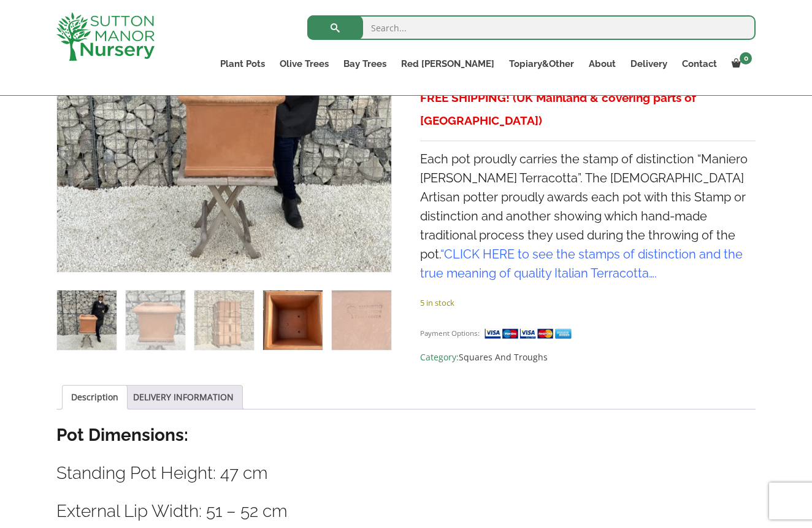  Describe the element at coordinates (183, 397) in the screenshot. I see `a: DELIVERY INFORMATION` at that location.